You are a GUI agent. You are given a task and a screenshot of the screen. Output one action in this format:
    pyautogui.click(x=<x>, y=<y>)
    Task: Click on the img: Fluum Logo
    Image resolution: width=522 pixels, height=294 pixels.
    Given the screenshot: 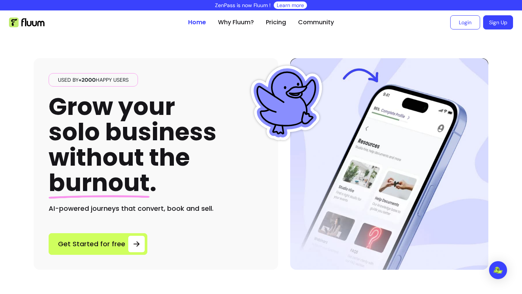 What is the action you would take?
    pyautogui.click(x=27, y=22)
    